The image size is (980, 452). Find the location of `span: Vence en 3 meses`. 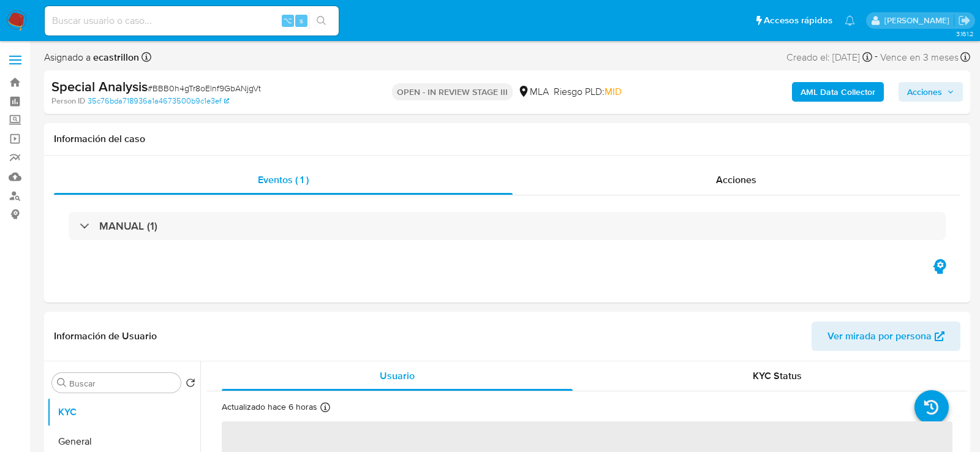

span: Vence en 3 meses is located at coordinates (919, 58).